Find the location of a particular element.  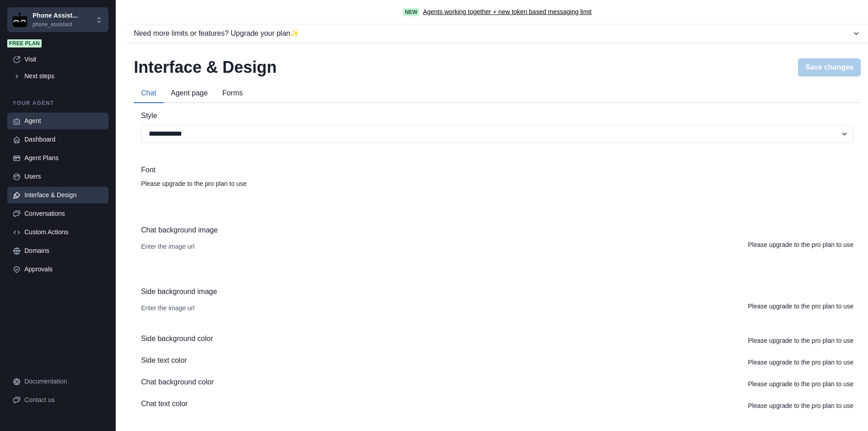

div: Conversations is located at coordinates (64, 213).